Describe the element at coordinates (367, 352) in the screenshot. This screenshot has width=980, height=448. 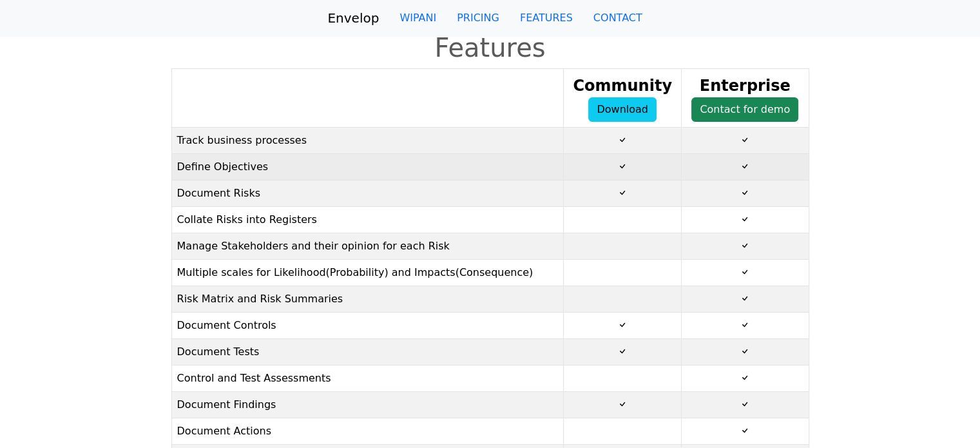
I see `td: Document Tests` at that location.